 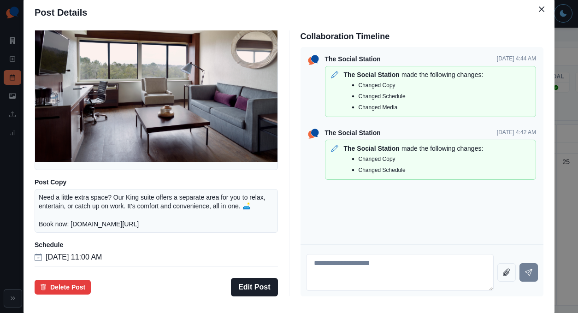 I want to click on p: Collaboration Timeline, so click(x=422, y=36).